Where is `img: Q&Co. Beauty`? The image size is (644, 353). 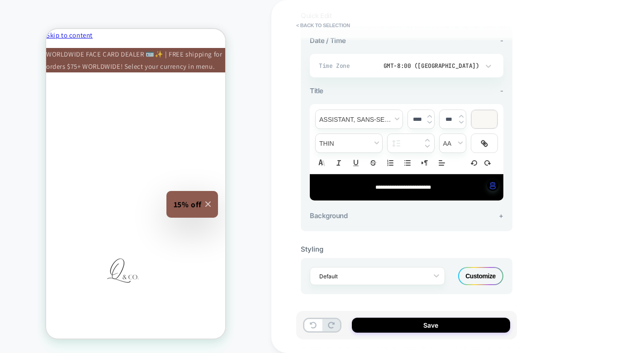
img: Q&Co. Beauty is located at coordinates (82, 252).